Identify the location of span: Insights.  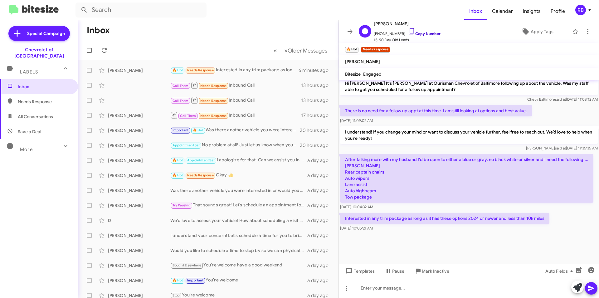
(532, 11).